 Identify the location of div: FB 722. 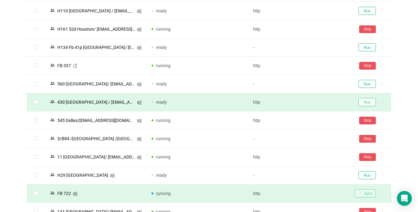
(64, 194).